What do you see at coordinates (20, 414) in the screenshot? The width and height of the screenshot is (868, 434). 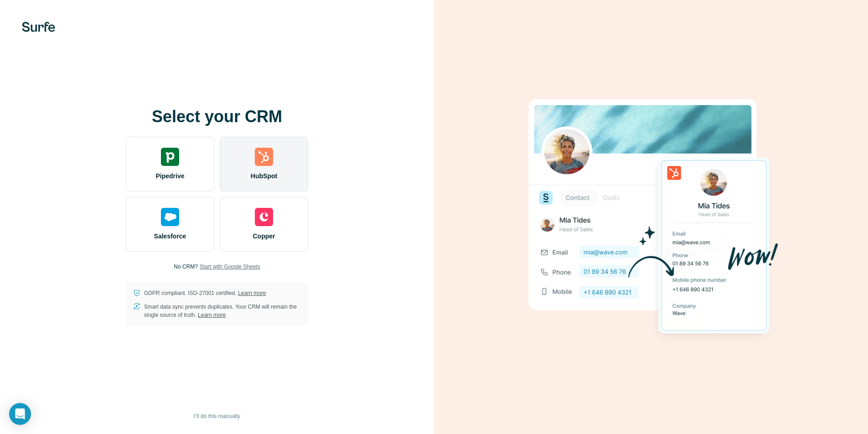 I see `div: Open Intercom Messenger` at bounding box center [20, 414].